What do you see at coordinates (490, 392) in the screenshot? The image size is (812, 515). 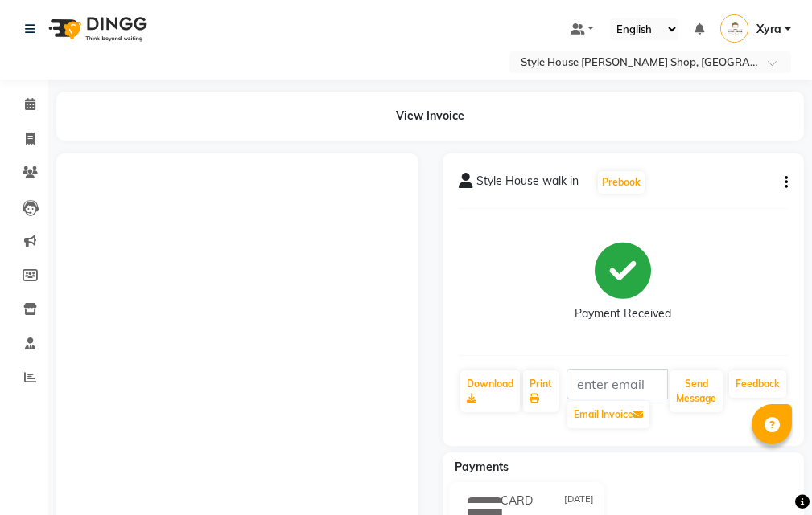 I see `a: Download` at bounding box center [490, 392].